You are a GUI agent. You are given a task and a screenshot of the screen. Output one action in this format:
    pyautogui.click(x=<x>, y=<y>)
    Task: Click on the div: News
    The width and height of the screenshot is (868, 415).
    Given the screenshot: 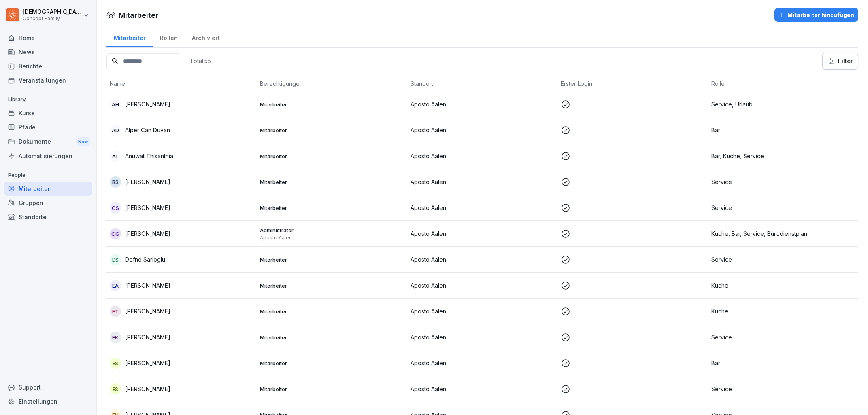 What is the action you would take?
    pyautogui.click(x=48, y=52)
    